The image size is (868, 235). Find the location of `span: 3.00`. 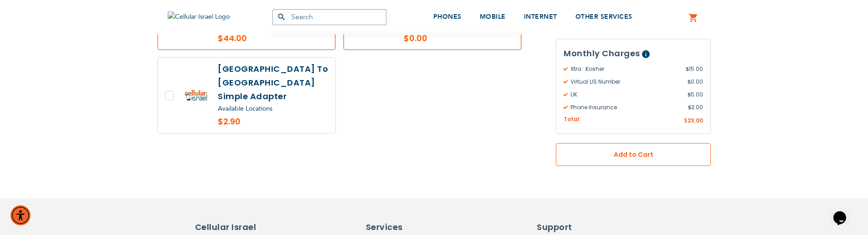

span: 3.00 is located at coordinates (696, 107).